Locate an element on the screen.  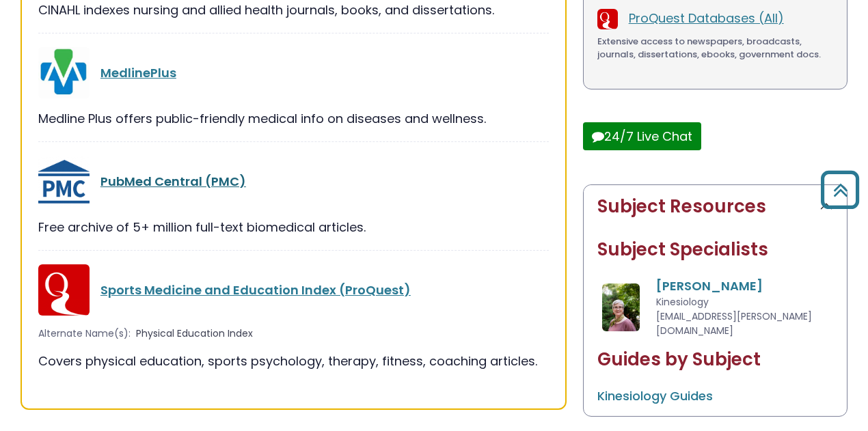
button: 24/7 Live Chat is located at coordinates (642, 136).